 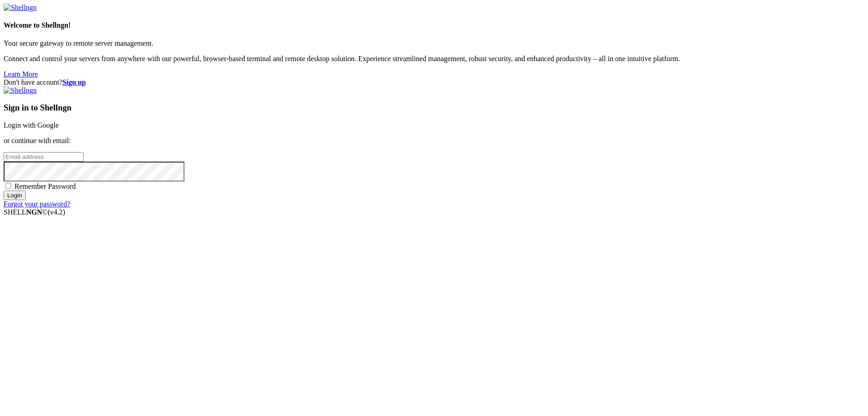 I want to click on span: 4.2.0, so click(x=56, y=212).